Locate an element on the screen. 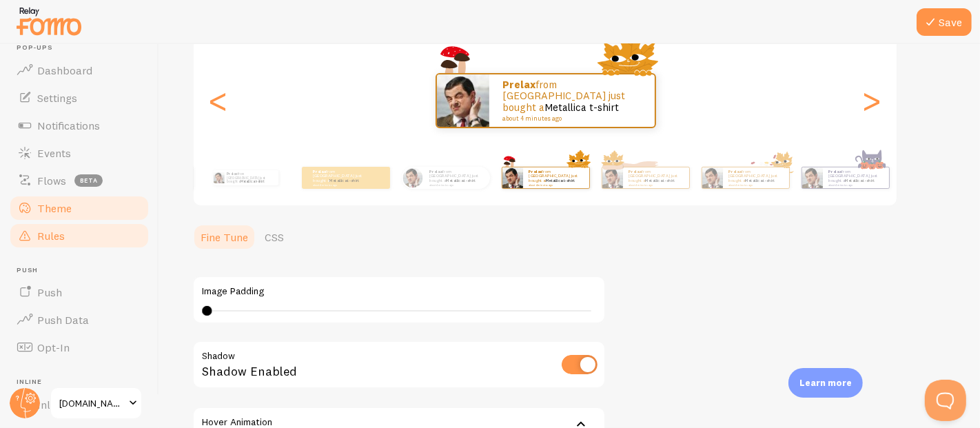  a: CSS is located at coordinates (274, 237).